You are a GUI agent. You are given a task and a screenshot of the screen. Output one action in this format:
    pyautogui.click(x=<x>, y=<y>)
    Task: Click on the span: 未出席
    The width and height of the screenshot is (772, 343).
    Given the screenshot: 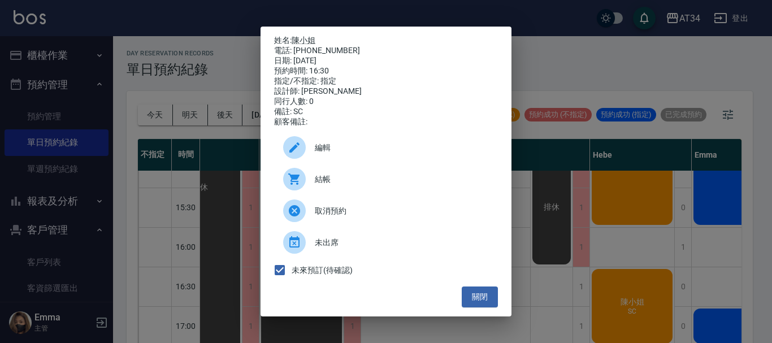 What is the action you would take?
    pyautogui.click(x=402, y=242)
    